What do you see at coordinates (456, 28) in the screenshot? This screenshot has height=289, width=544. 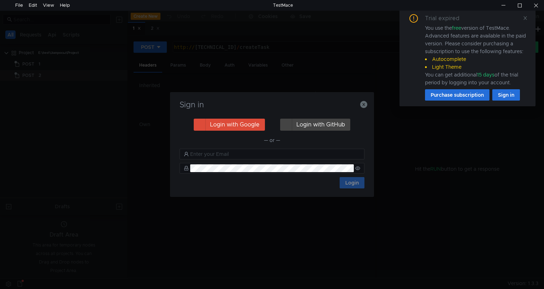 I see `span: free` at bounding box center [456, 28].